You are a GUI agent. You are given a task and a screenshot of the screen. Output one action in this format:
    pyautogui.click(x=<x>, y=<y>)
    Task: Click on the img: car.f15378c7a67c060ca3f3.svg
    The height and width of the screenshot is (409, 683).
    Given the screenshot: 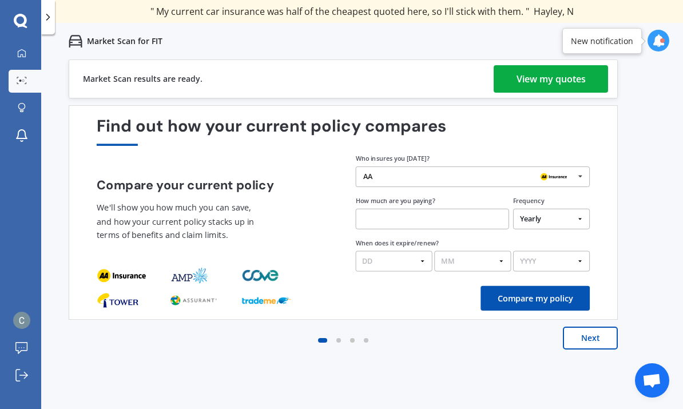 What is the action you would take?
    pyautogui.click(x=75, y=41)
    